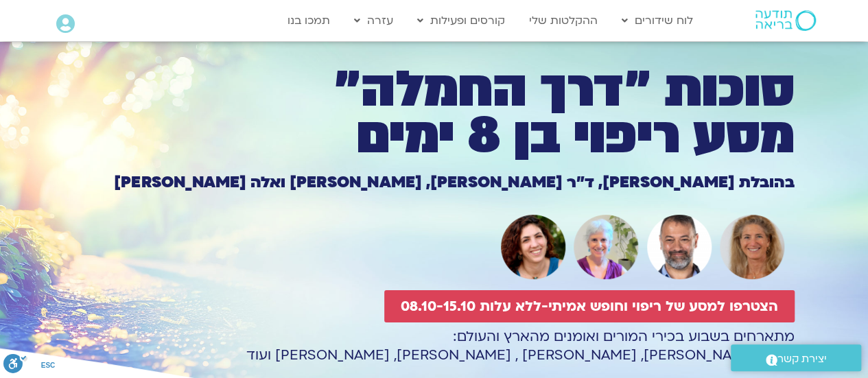 This screenshot has width=868, height=378. I want to click on a: עזרה, so click(373, 21).